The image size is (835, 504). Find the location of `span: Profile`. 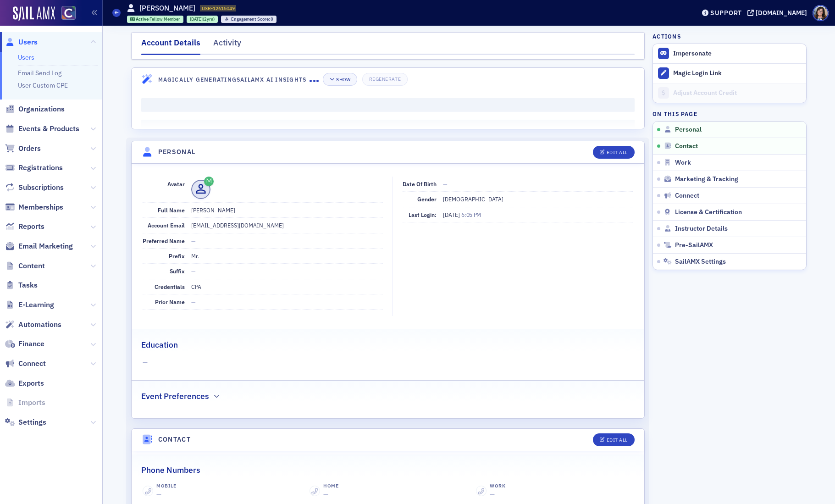

span: Profile is located at coordinates (820, 13).